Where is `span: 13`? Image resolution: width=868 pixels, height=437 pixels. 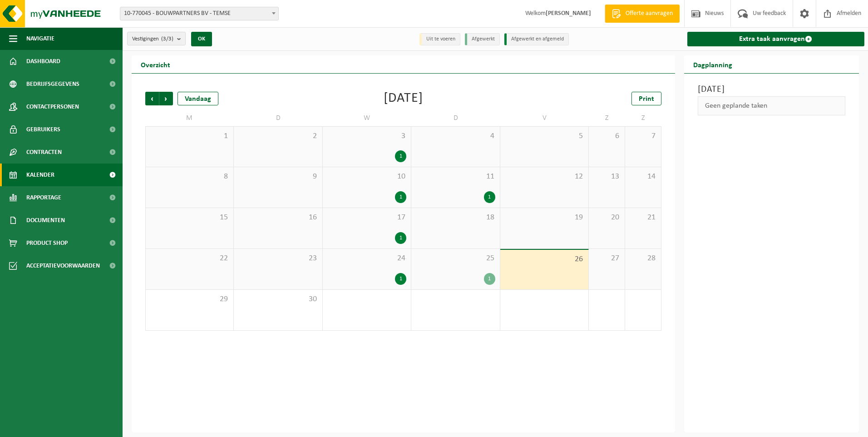 span: 13 is located at coordinates (607, 177).